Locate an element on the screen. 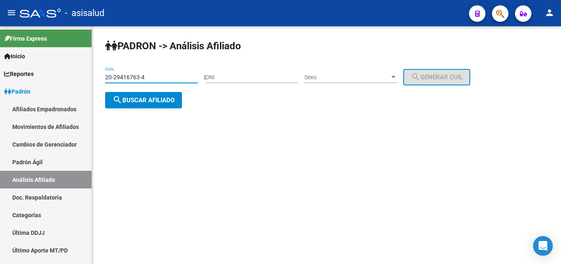 This screenshot has width=561, height=264. span: Firma Express is located at coordinates (25, 39).